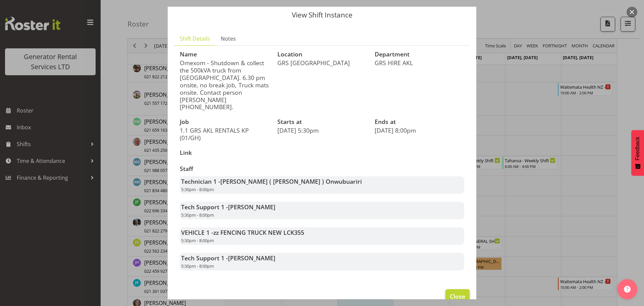  What do you see at coordinates (638, 149) in the screenshot?
I see `span: Feedback` at bounding box center [638, 149].